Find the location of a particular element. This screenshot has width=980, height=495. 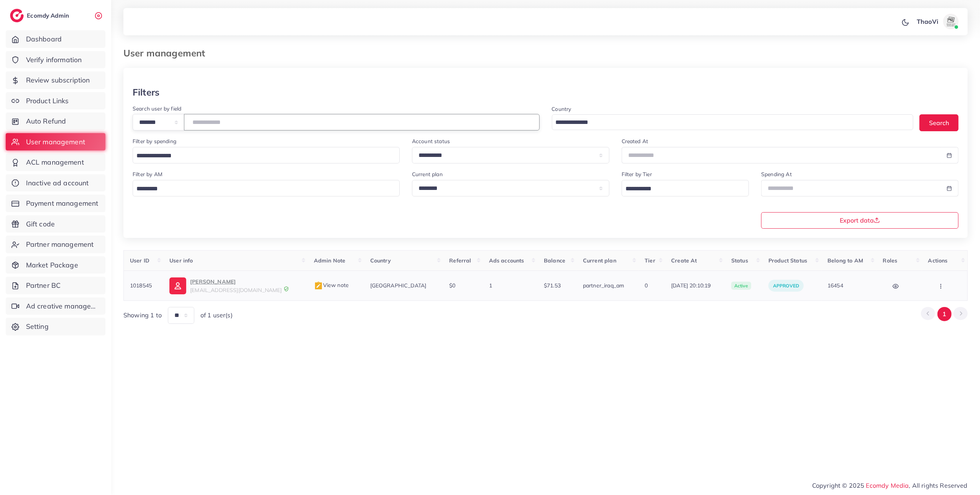

a: Ad creative management is located at coordinates (56, 306).